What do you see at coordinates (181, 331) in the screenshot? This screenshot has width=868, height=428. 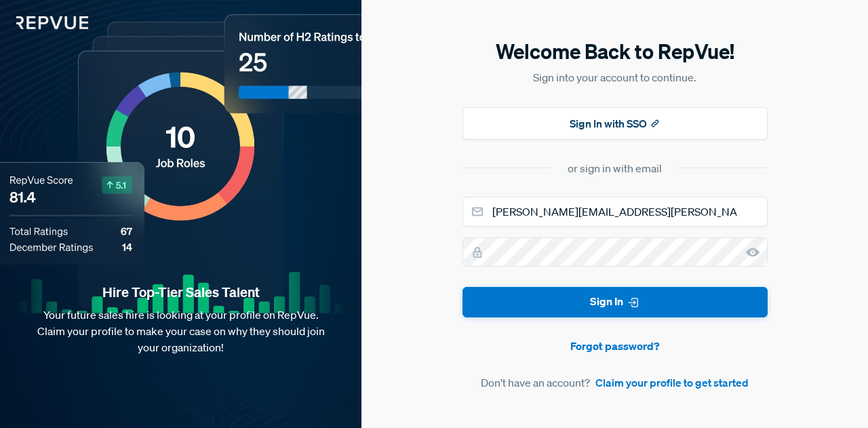 I see `p: Your future sales hire is looking at your profile on RepVue. Claim your profile to make your case...` at bounding box center [181, 331].